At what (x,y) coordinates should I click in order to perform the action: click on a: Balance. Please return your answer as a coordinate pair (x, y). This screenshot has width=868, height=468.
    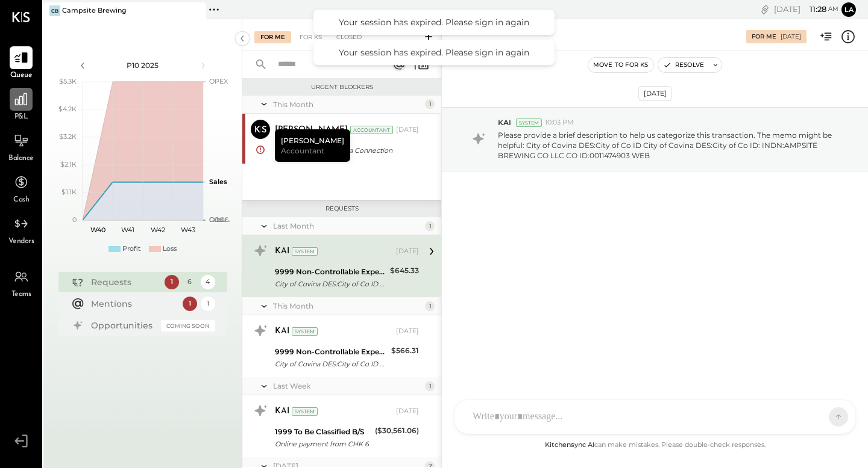
    Looking at the image, I should click on (21, 147).